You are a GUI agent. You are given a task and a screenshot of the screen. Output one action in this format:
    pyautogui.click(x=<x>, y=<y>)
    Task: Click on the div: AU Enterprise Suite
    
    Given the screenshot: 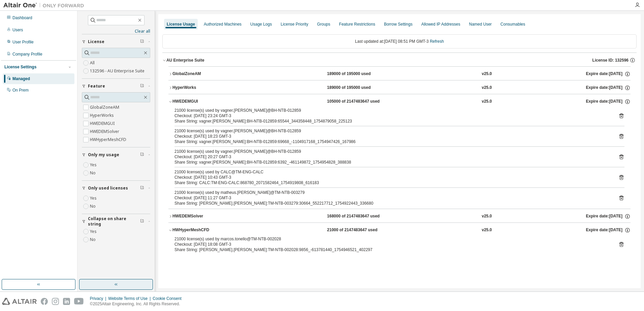 What is the action you would take?
    pyautogui.click(x=185, y=60)
    